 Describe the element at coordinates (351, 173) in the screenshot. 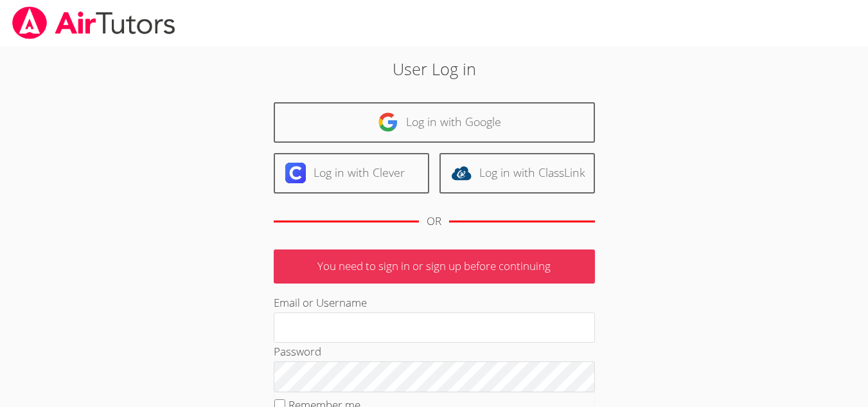

I see `a: Log in with Clever` at that location.